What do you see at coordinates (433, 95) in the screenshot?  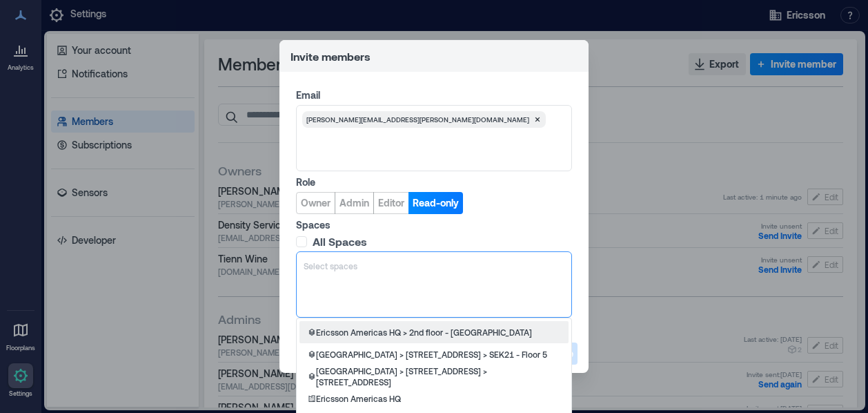 I see `label: Email` at bounding box center [433, 95].